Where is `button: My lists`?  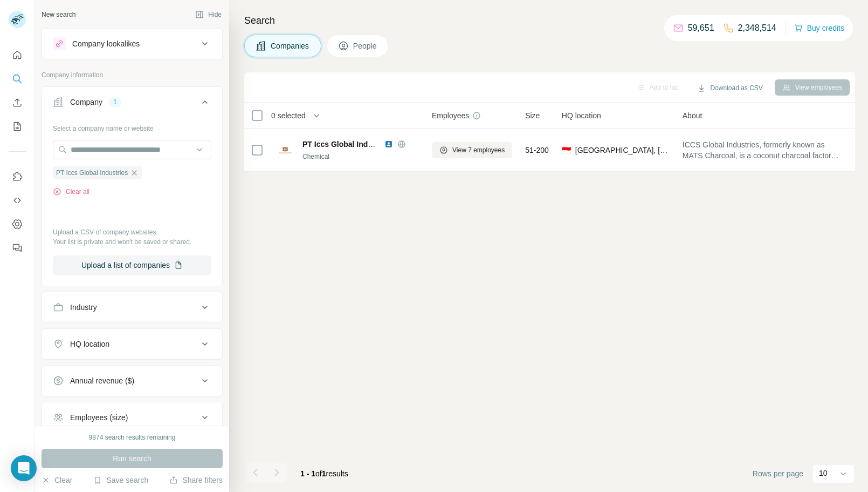
button: My lists is located at coordinates (17, 127).